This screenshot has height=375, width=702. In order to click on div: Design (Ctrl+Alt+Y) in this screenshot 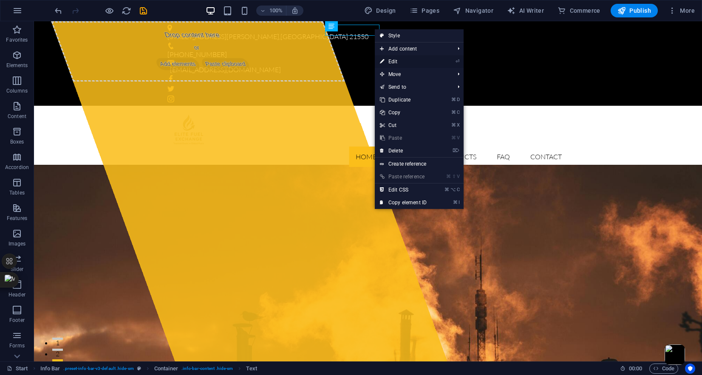, I will do `click(380, 11)`.